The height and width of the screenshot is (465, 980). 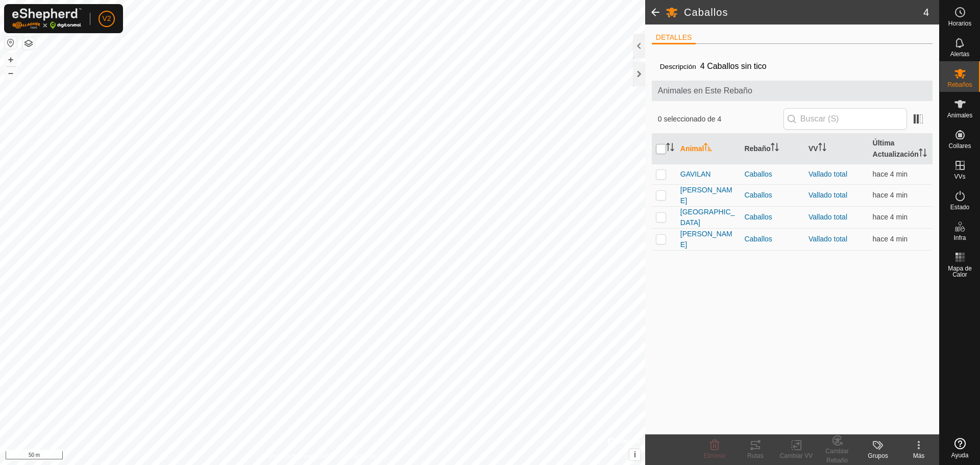 I want to click on th: VV, so click(x=837, y=149).